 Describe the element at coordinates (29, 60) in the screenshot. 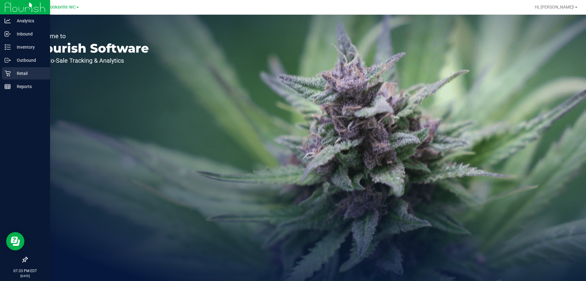

I see `p: Outbound` at that location.